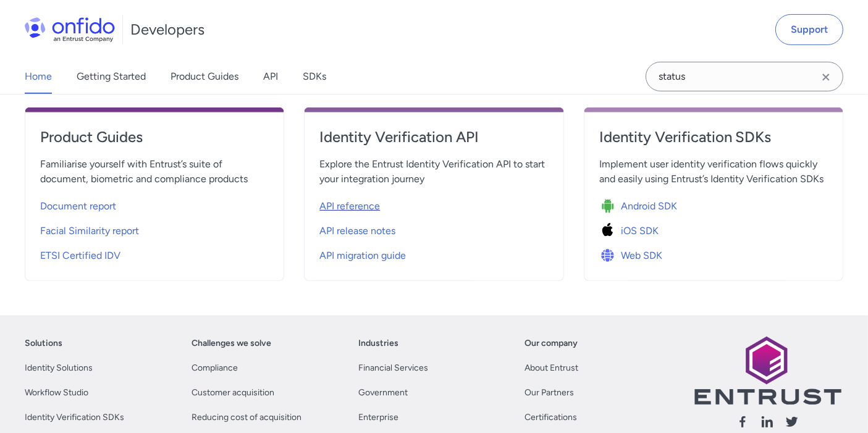  I want to click on span: API migration guide, so click(363, 256).